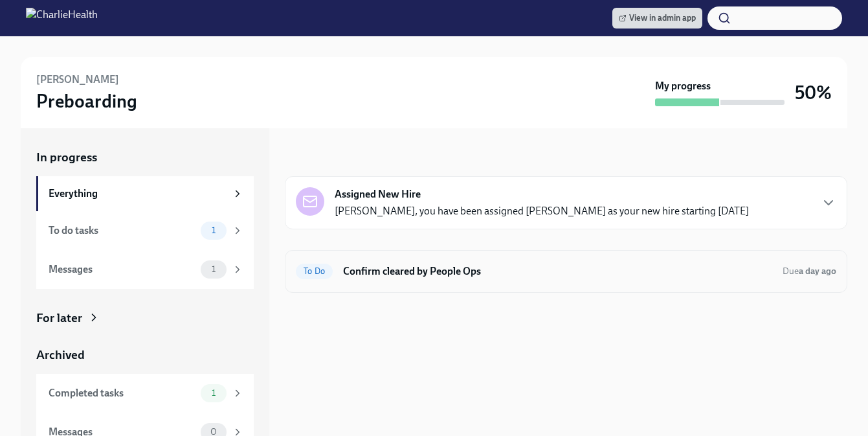  Describe the element at coordinates (145, 355) in the screenshot. I see `a: Archived` at that location.